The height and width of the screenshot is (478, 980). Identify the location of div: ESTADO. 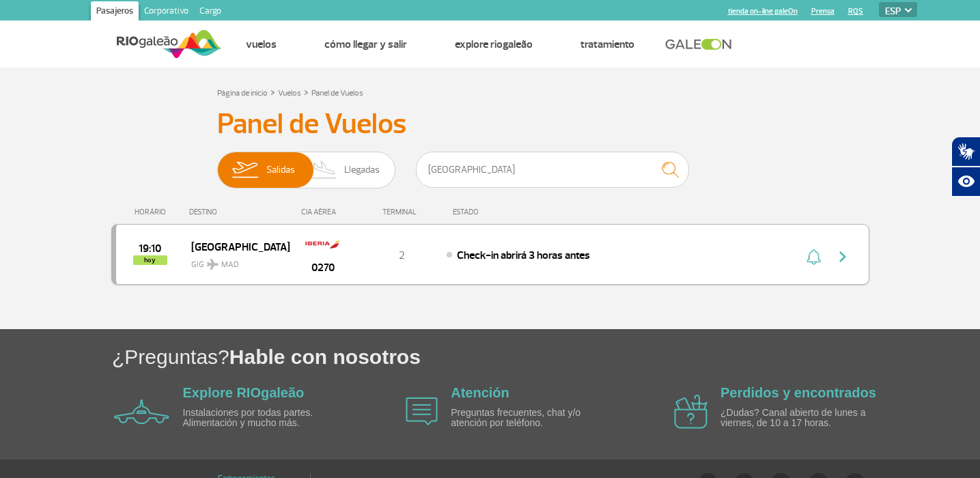
(501, 211).